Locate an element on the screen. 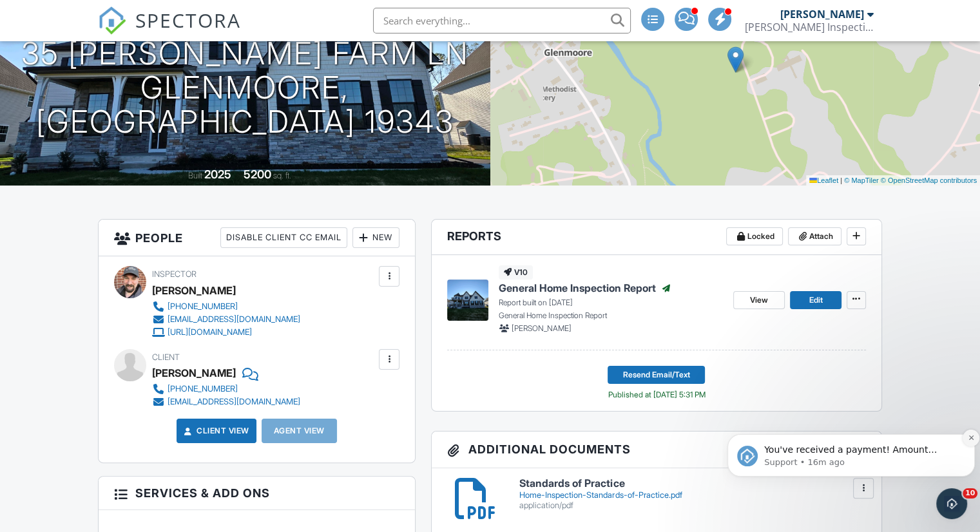 The width and height of the screenshot is (980, 532). p: Message from Support, sent 16m ago is located at coordinates (139, 56).